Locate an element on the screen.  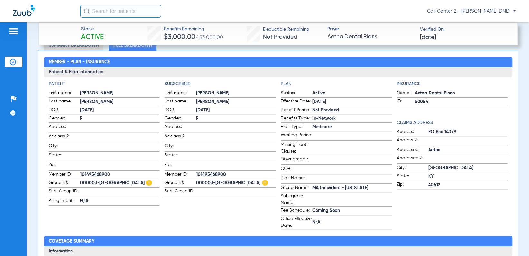
span: 40512 is located at coordinates (468, 185).